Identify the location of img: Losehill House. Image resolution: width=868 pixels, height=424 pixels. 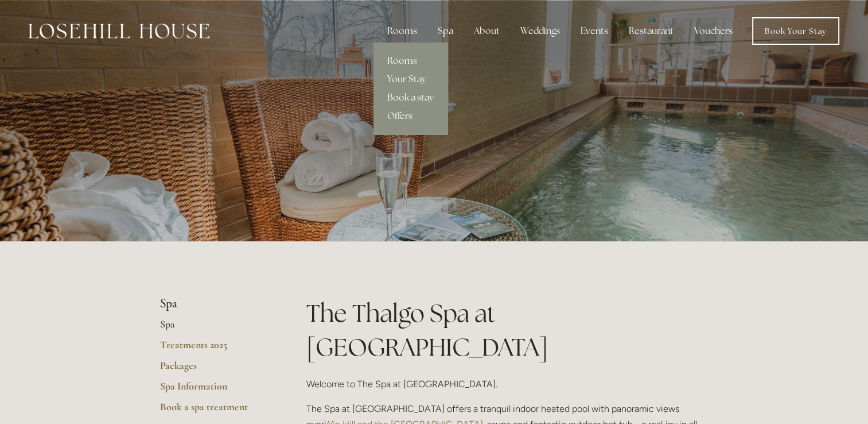
(119, 31).